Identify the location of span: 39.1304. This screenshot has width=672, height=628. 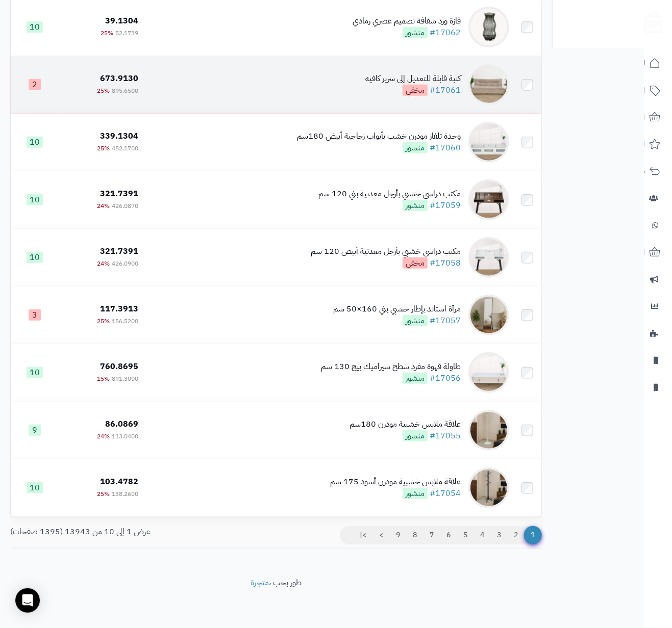
(122, 21).